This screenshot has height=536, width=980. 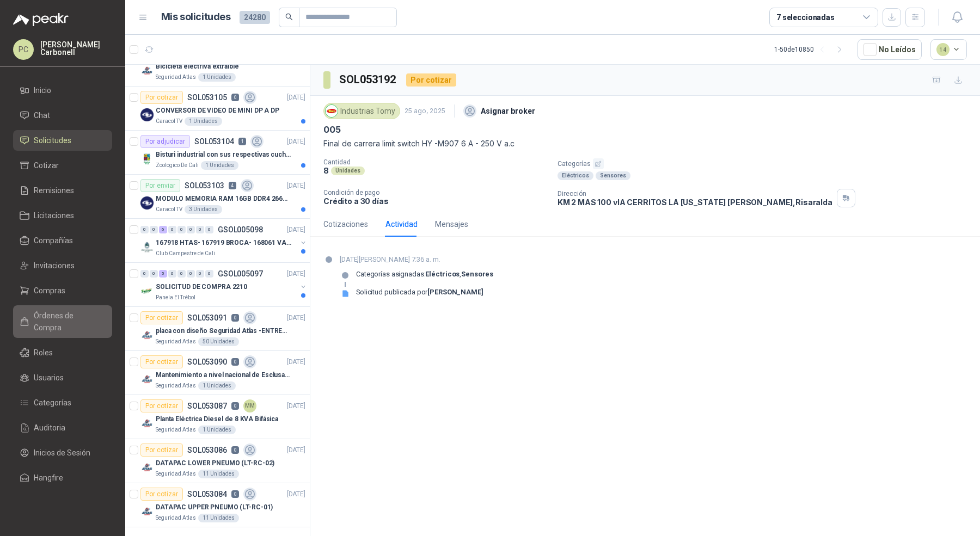 I want to click on button: No Leídos, so click(x=889, y=49).